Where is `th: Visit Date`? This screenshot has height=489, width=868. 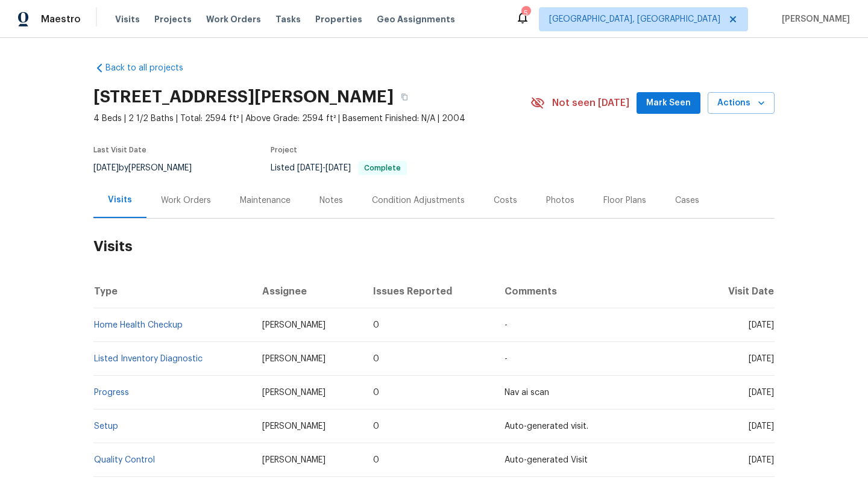 th: Visit Date is located at coordinates (737, 292).